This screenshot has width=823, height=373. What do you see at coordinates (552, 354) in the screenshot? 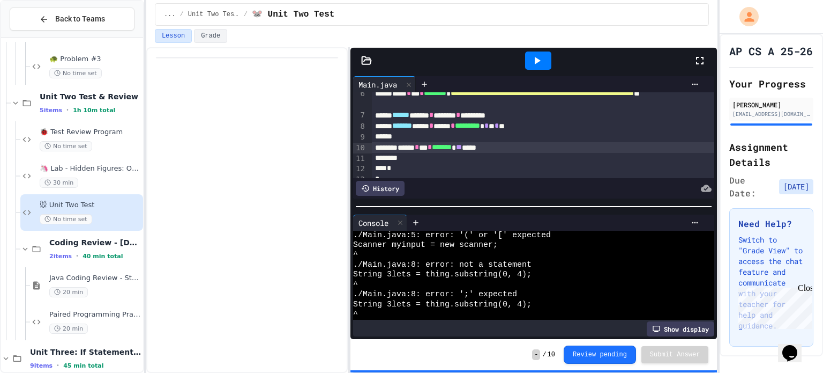
I see `span: 10` at bounding box center [552, 354].